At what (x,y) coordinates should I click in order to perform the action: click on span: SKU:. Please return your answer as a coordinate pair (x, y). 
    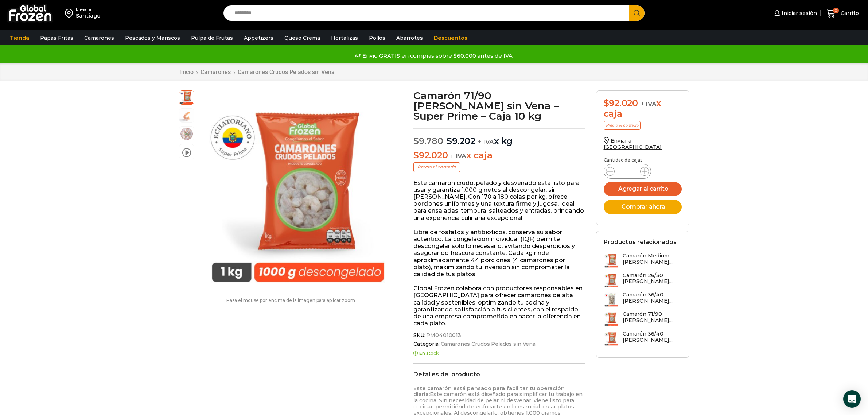
    Looking at the image, I should click on (499, 335).